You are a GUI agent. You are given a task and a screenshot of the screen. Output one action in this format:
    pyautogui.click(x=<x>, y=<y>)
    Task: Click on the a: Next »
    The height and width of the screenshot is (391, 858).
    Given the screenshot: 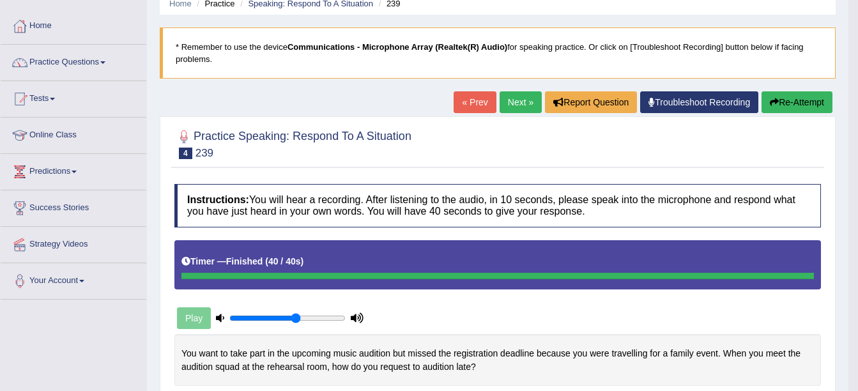 What is the action you would take?
    pyautogui.click(x=521, y=102)
    